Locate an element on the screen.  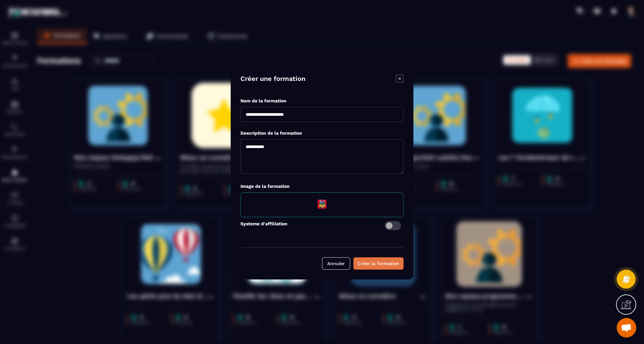
a: Ouvrir le chat is located at coordinates (626, 328).